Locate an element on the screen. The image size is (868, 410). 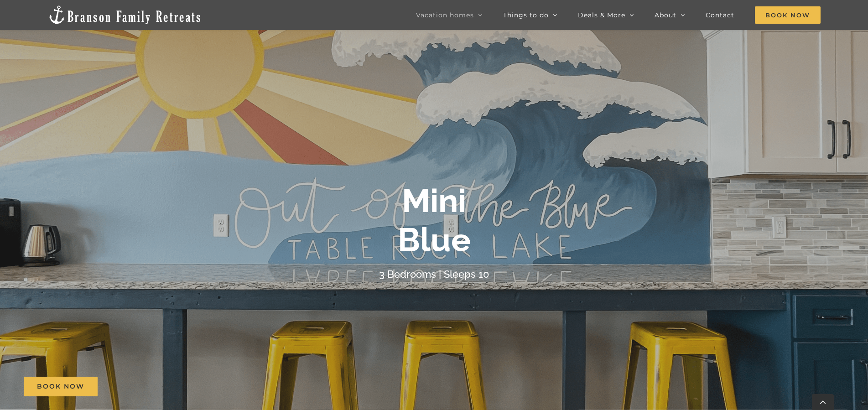
a: Deals & More is located at coordinates (606, 15).